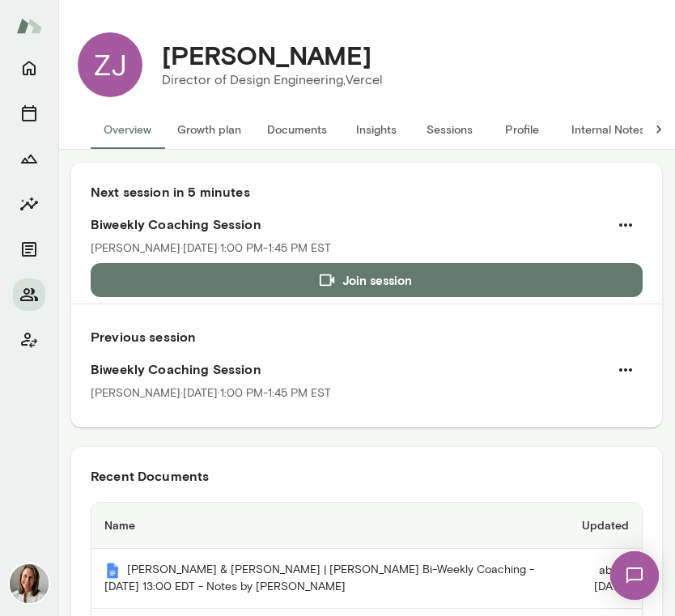  What do you see at coordinates (366, 192) in the screenshot?
I see `h6: Next session in 5 minutes` at bounding box center [366, 192].